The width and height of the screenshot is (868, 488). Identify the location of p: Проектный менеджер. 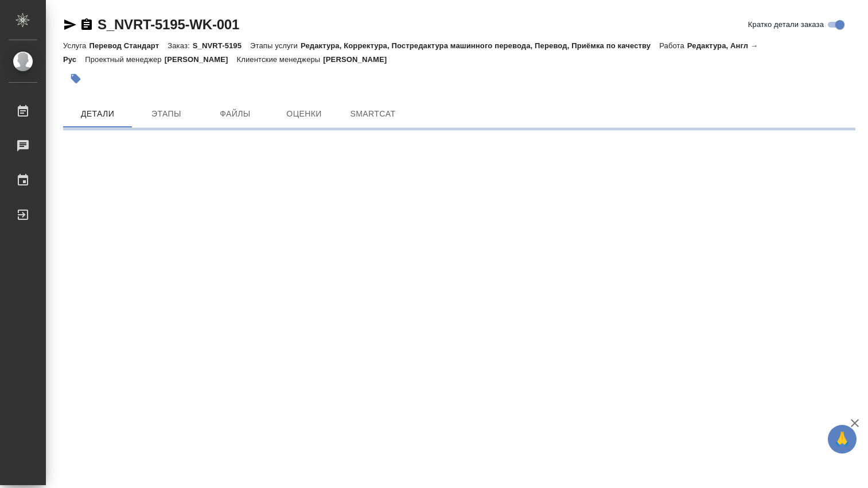
(125, 59).